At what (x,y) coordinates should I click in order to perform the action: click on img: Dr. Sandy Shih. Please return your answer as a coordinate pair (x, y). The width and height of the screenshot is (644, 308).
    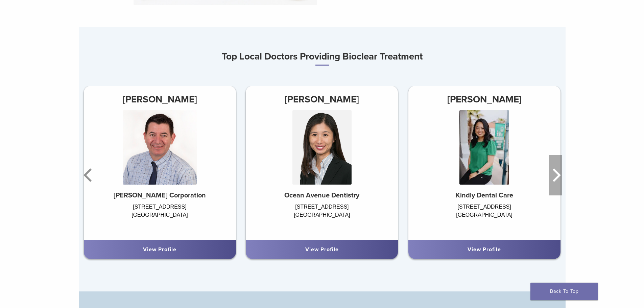
    Looking at the image, I should click on (322, 148).